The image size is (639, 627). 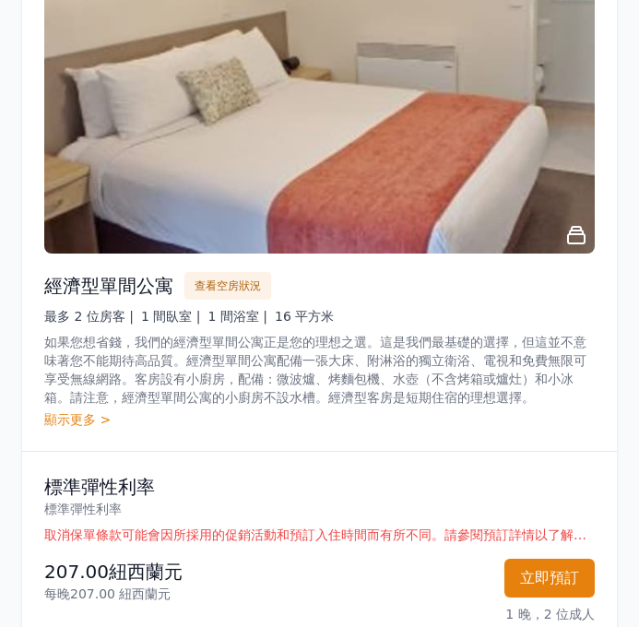 What do you see at coordinates (549, 614) in the screenshot?
I see `font: 1 晚，2 位成人` at bounding box center [549, 614].